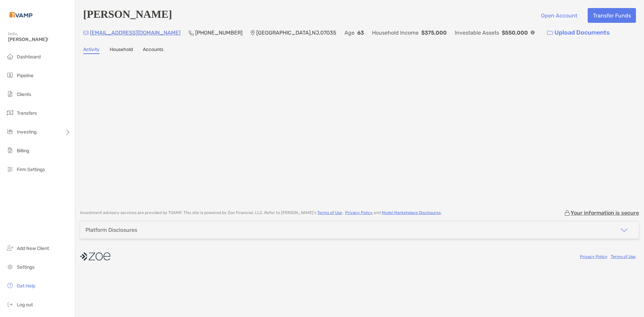 The image size is (644, 317). Describe the element at coordinates (558, 15) in the screenshot. I see `button: Open Account` at that location.